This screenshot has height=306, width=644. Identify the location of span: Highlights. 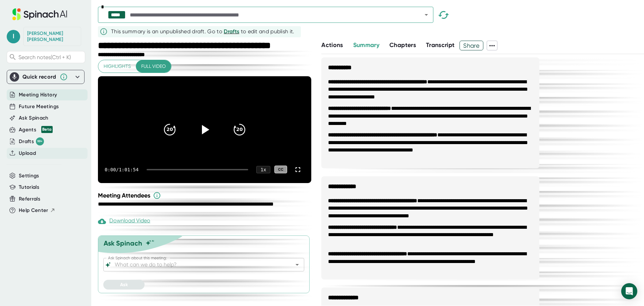
(117, 66).